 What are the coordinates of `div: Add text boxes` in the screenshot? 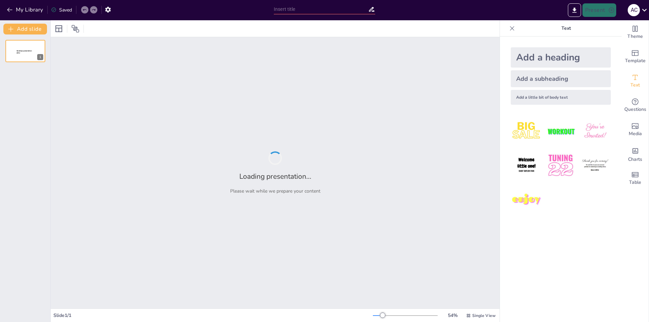 It's located at (635, 81).